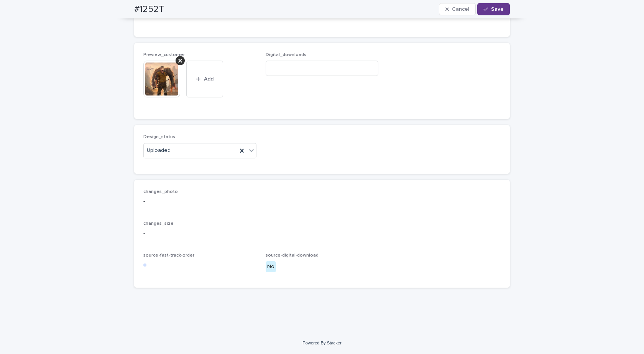 This screenshot has width=644, height=354. I want to click on h2: #1252T, so click(149, 9).